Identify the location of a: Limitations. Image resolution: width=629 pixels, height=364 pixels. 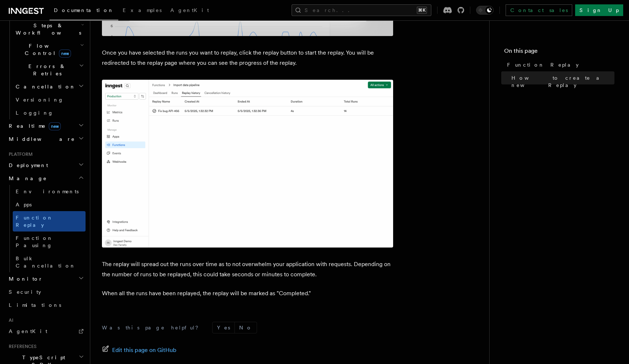
(45, 305).